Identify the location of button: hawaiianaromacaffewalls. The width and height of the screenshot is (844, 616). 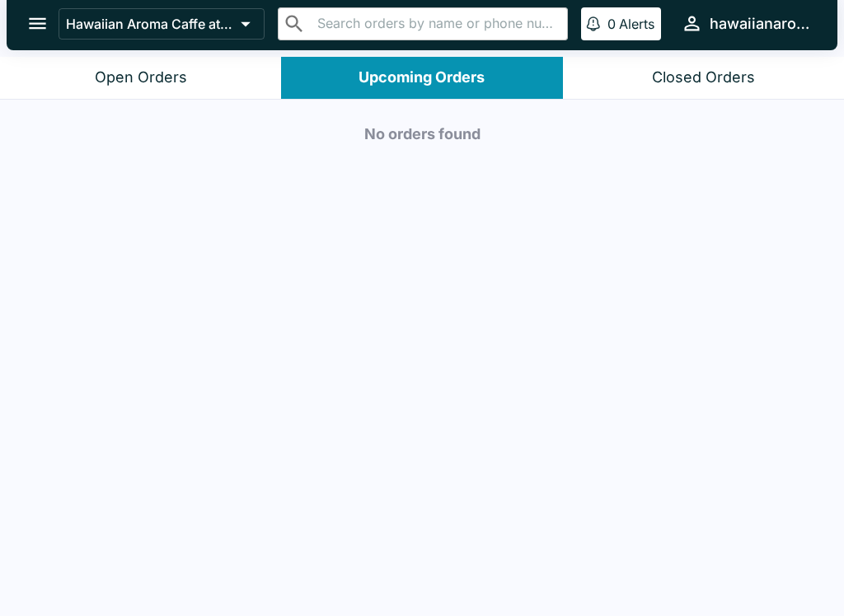
(746, 23).